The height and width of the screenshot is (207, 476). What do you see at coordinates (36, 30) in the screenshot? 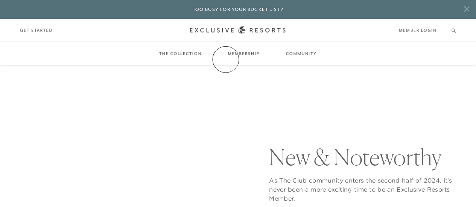
I see `a: Get Started` at bounding box center [36, 30].